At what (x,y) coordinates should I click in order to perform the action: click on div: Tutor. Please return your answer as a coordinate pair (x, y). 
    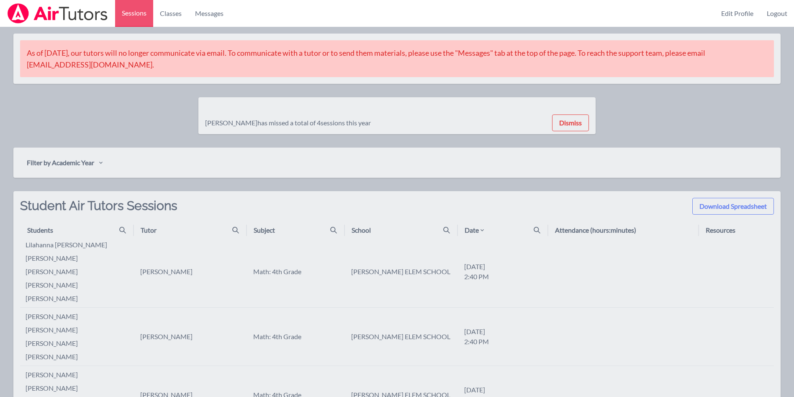
    Looking at the image, I should click on (149, 230).